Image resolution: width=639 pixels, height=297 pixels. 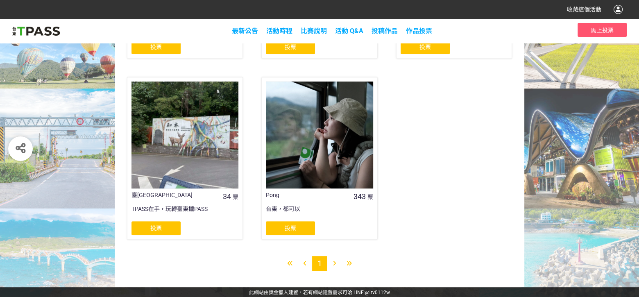 What do you see at coordinates (349, 31) in the screenshot?
I see `span: 活動 Q&A` at bounding box center [349, 31].